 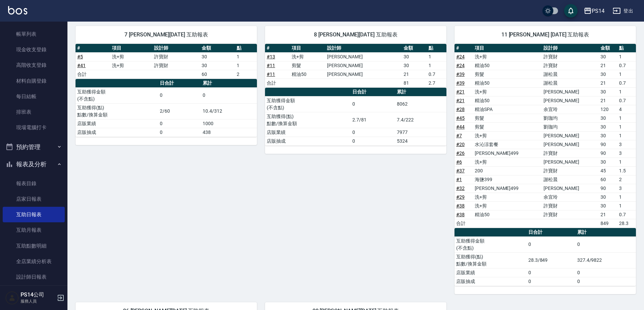 I want to click on a: 店家日報表, so click(x=34, y=198).